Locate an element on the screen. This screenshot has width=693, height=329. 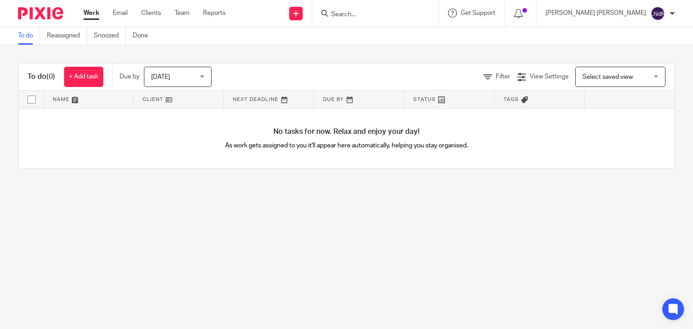
a: Reassigned is located at coordinates (67, 36).